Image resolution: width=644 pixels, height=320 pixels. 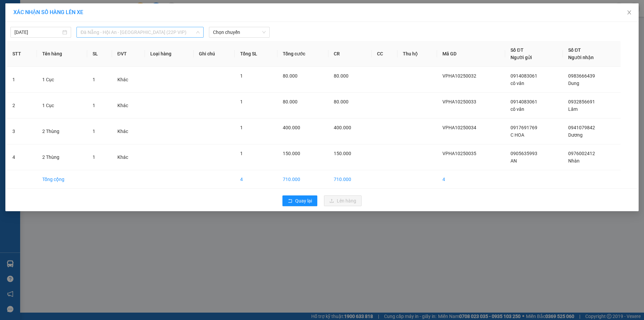 I want to click on span: Lâm, so click(x=573, y=109).